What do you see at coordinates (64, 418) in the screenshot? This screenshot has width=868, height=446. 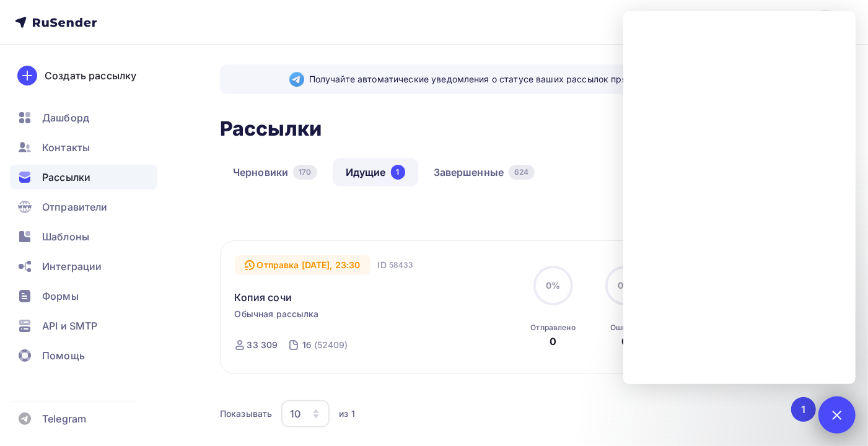 I see `span: Telegram` at bounding box center [64, 418].